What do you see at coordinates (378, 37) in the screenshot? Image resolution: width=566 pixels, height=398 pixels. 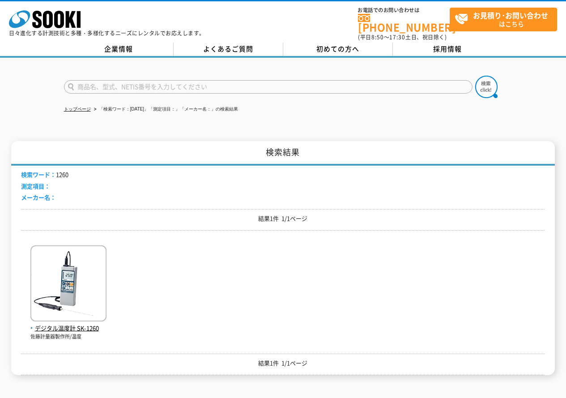 I see `span: 8:50` at bounding box center [378, 37].